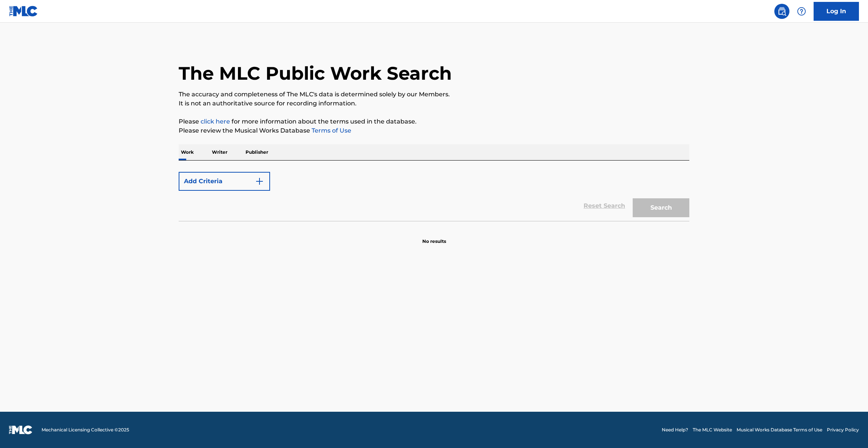 This screenshot has height=448, width=868. What do you see at coordinates (330, 130) in the screenshot?
I see `a: Terms of Use` at bounding box center [330, 130].